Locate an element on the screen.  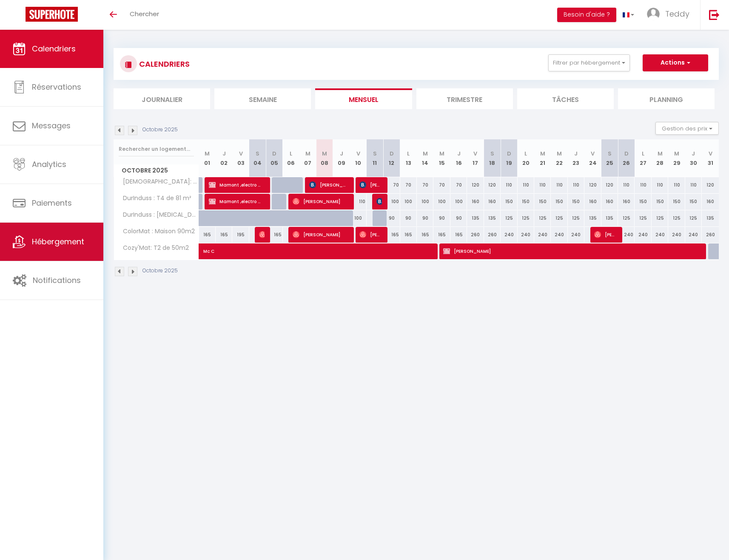
p: Octobre 2025 is located at coordinates (160, 129).